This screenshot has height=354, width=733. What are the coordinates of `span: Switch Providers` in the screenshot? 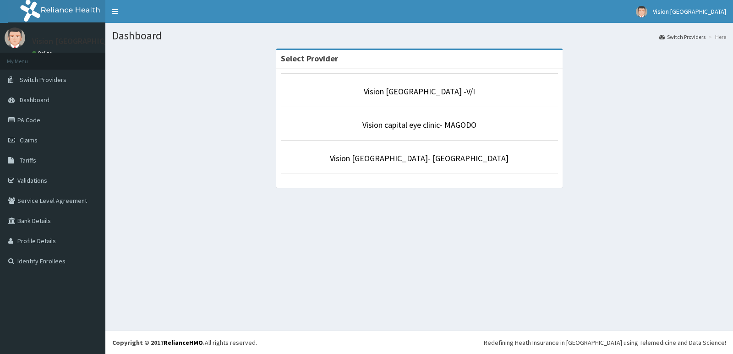 It's located at (43, 80).